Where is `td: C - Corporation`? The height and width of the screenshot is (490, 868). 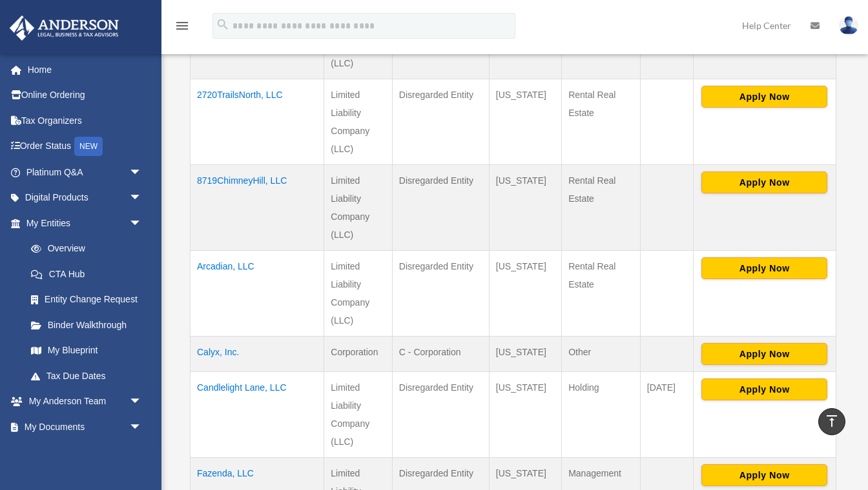 td: C - Corporation is located at coordinates (440, 353).